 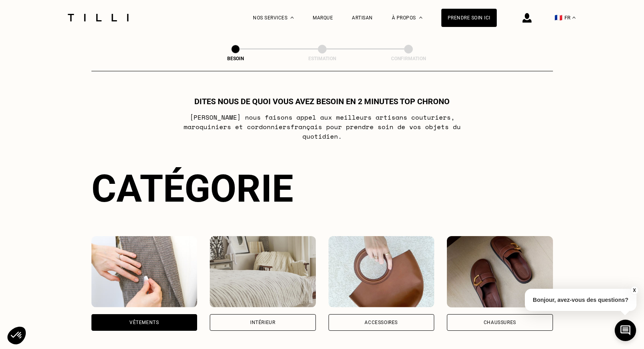 I want to click on div: Catégorie, so click(x=322, y=188).